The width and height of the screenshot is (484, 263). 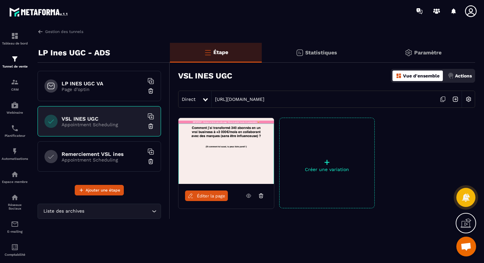 What do you see at coordinates (207, 196) in the screenshot?
I see `a: Éditer la page` at bounding box center [207, 196].